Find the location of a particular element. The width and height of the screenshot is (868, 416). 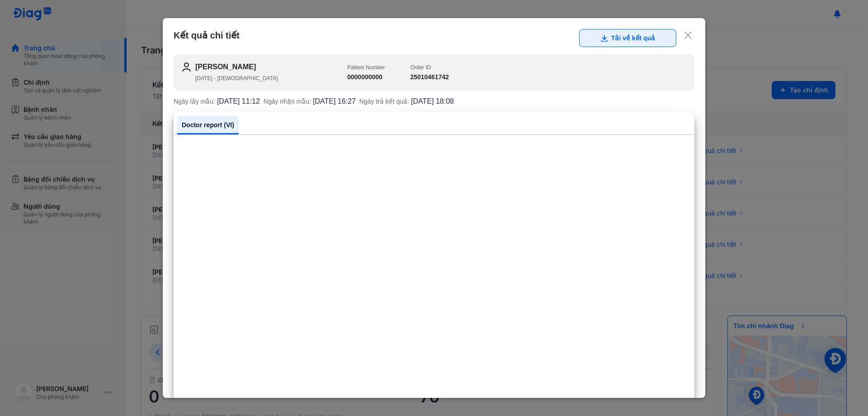

div: Ngày lấy mẫu: is located at coordinates (216, 101).